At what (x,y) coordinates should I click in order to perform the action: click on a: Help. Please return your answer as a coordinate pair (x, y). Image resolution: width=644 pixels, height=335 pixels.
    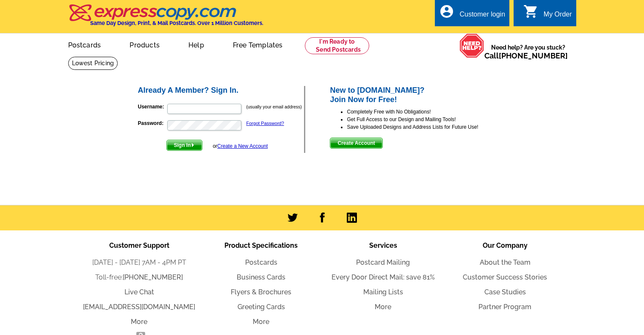
    Looking at the image, I should click on (196, 44).